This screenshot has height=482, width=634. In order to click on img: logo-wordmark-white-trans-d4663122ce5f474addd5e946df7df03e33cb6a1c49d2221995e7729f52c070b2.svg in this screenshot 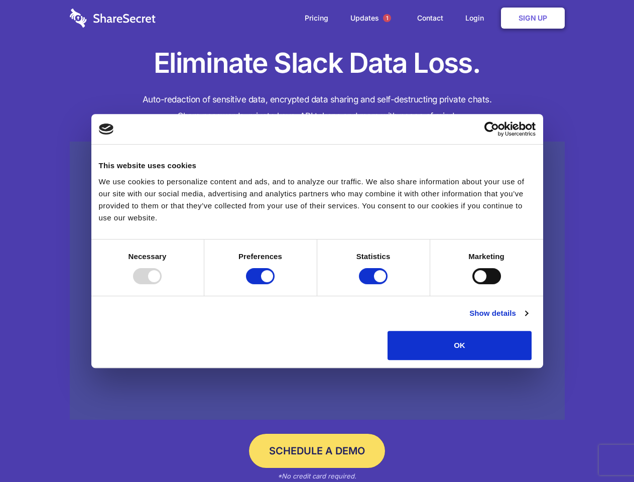, I will do `click(113, 18)`.